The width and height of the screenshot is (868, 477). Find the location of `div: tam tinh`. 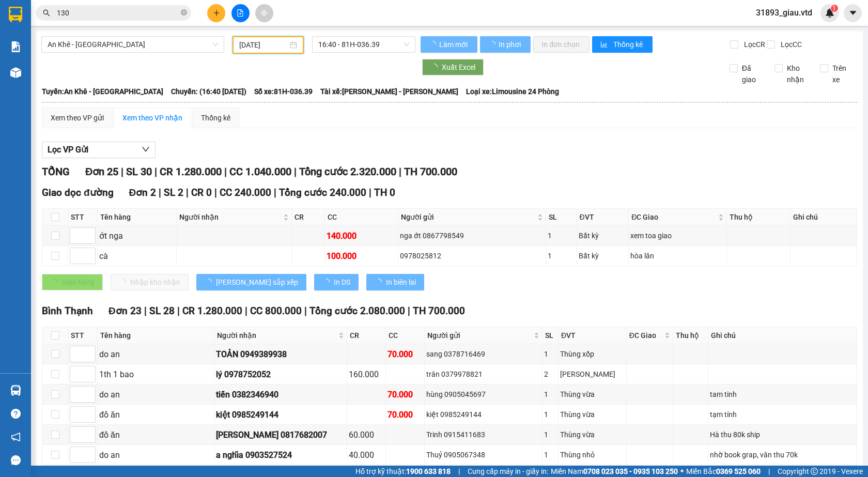

div: tam tinh is located at coordinates (783, 395).